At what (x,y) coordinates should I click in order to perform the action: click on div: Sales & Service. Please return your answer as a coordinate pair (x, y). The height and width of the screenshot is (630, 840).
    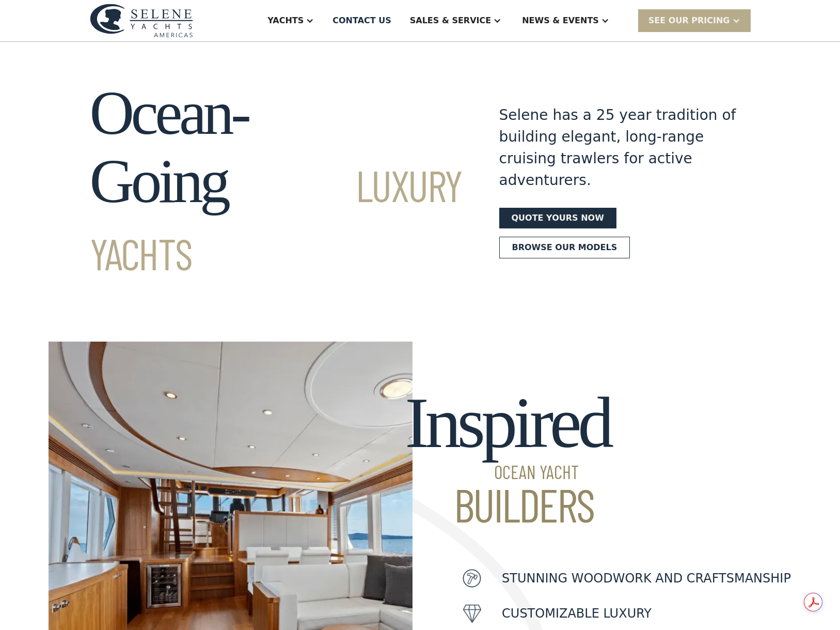
    Looking at the image, I should click on (451, 21).